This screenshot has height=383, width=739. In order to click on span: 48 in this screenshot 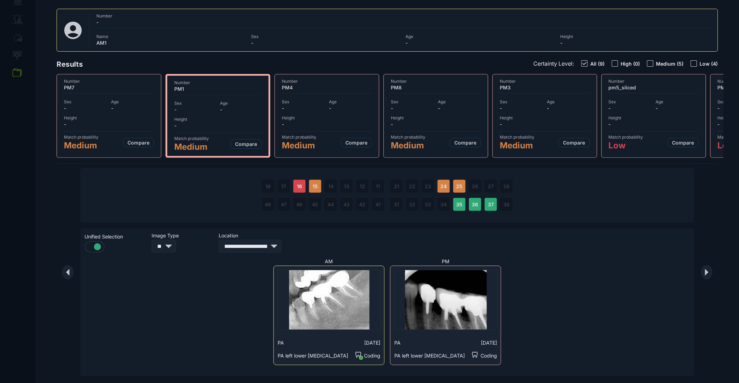, I will do `click(268, 204)`.